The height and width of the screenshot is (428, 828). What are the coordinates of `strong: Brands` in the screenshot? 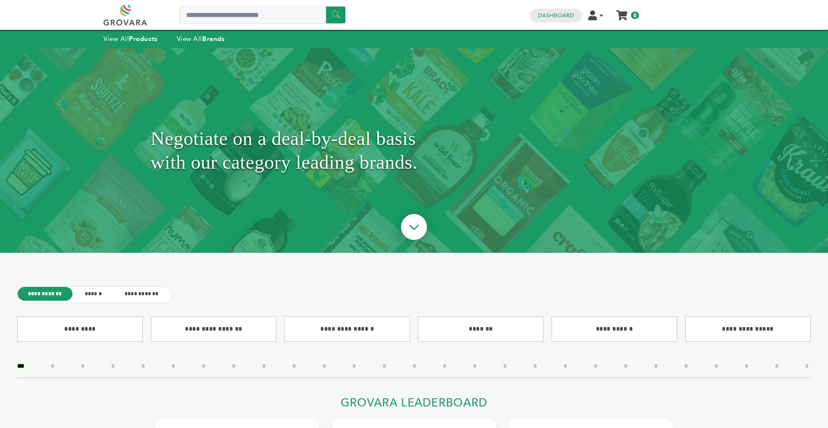 It's located at (214, 39).